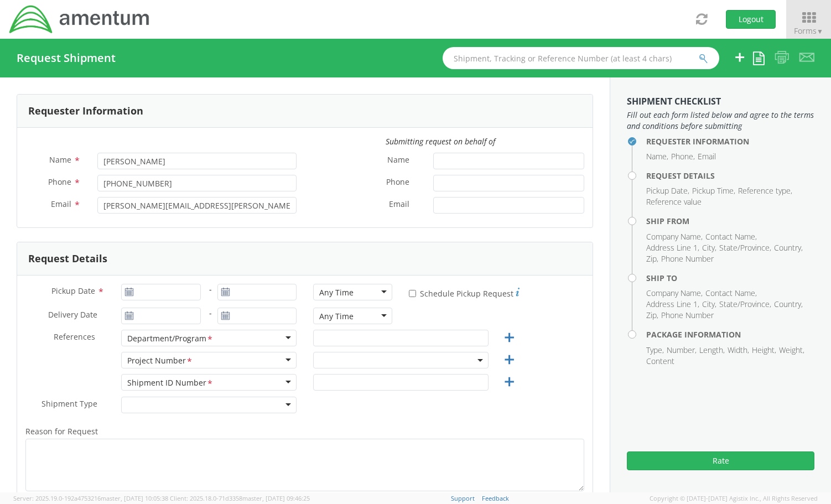 This screenshot has height=504, width=831. Describe the element at coordinates (70, 404) in the screenshot. I see `span: Shipment Type` at that location.